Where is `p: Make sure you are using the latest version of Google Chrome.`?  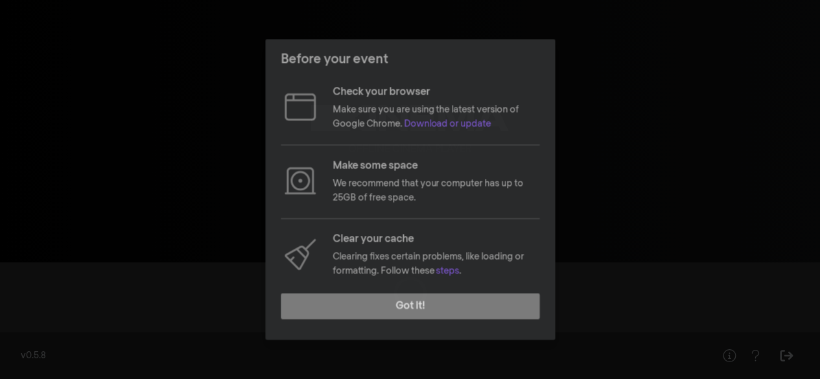 p: Make sure you are using the latest version of Google Chrome. is located at coordinates (436, 117).